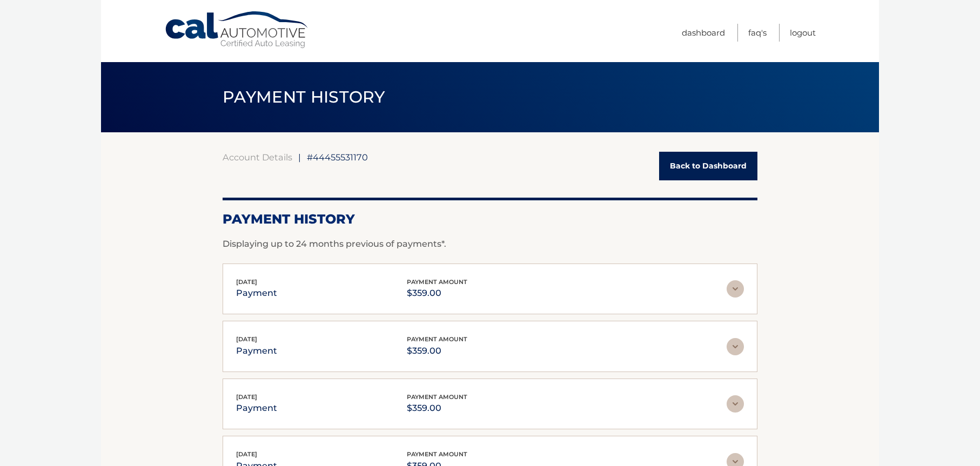  Describe the element at coordinates (490, 244) in the screenshot. I see `p: Displaying up to 24 months previous of payments*.` at that location.